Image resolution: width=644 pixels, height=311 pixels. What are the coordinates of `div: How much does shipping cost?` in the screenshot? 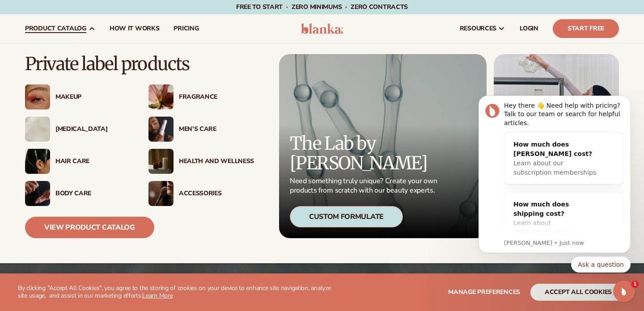 It's located at (90, 121).